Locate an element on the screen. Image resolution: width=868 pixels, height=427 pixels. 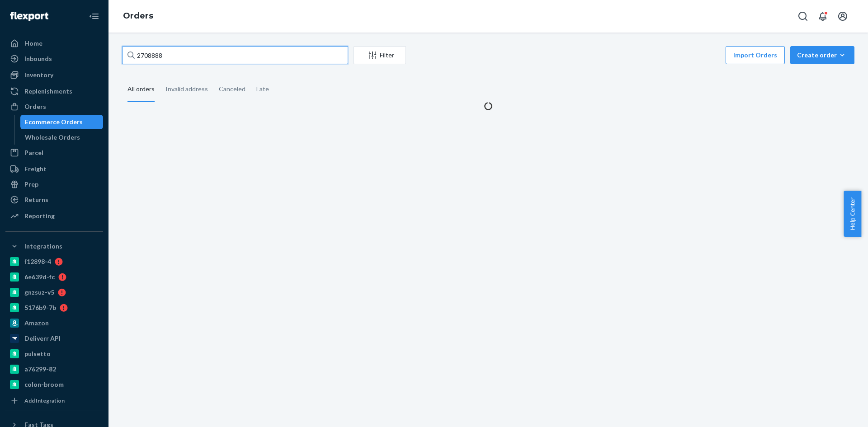
div: Returns is located at coordinates (36, 200).